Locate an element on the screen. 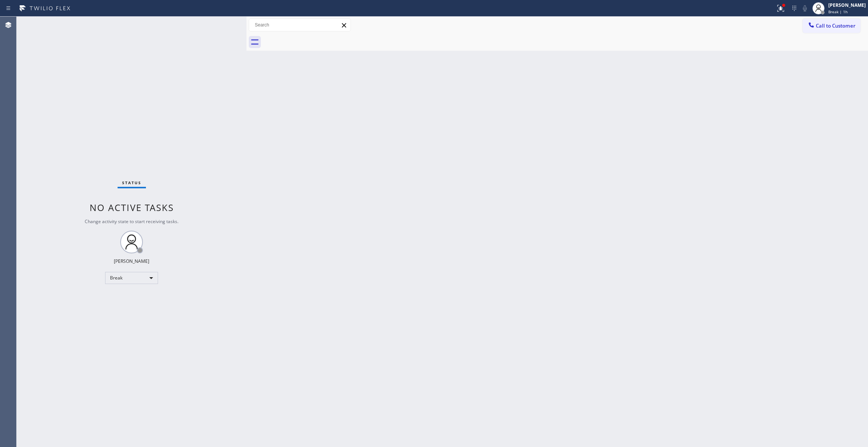 The width and height of the screenshot is (868, 447). input: Search is located at coordinates (300, 25).